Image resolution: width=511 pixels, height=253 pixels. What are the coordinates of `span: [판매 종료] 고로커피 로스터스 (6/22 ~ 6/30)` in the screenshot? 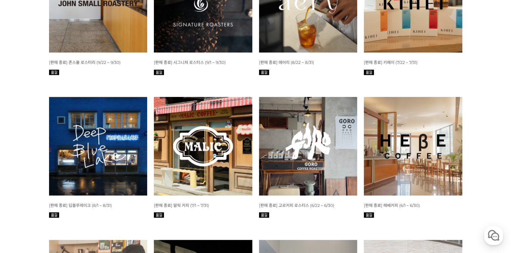 It's located at (297, 205).